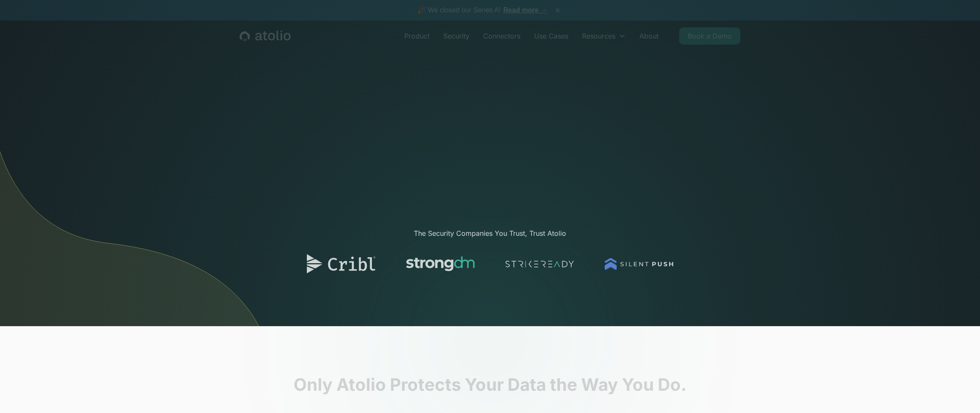  What do you see at coordinates (417, 36) in the screenshot?
I see `a: Product` at bounding box center [417, 36].